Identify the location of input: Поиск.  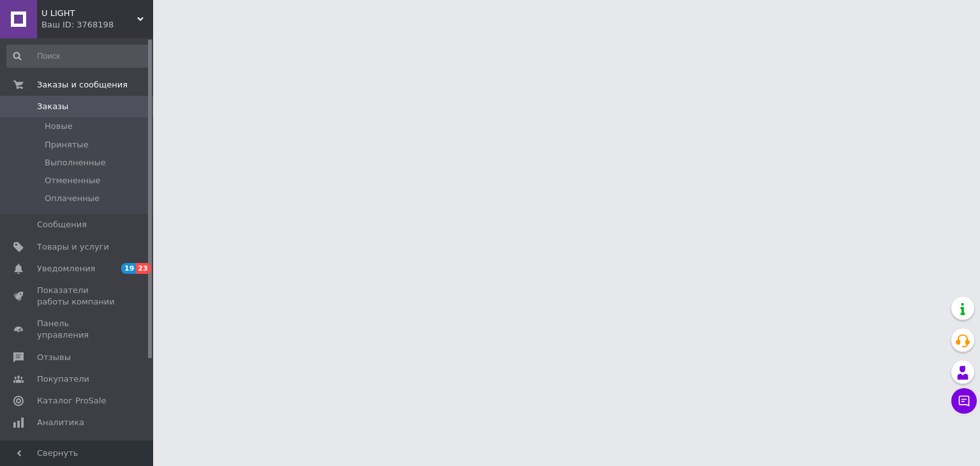
(78, 56).